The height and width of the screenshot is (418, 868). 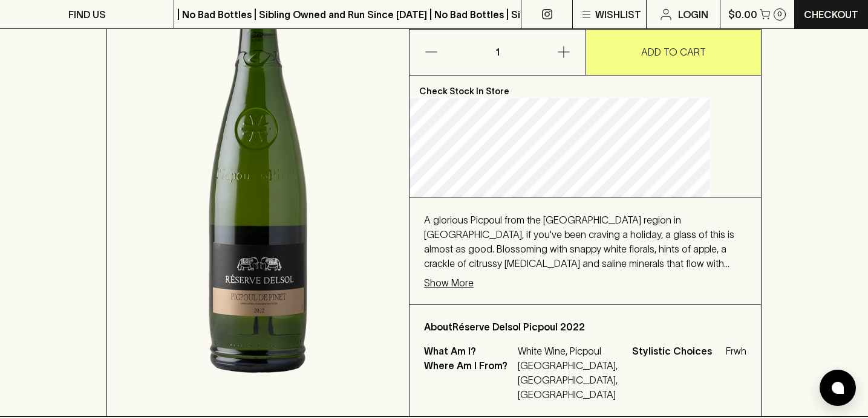 I want to click on p: About Réserve Delsol Picpoul 2022, so click(x=585, y=327).